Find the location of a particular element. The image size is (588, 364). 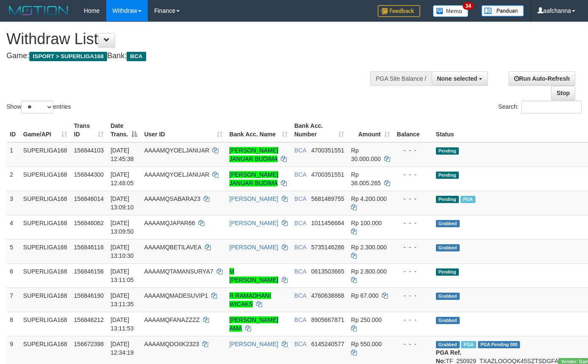

span: Rp 4.200.000 is located at coordinates (369, 199).